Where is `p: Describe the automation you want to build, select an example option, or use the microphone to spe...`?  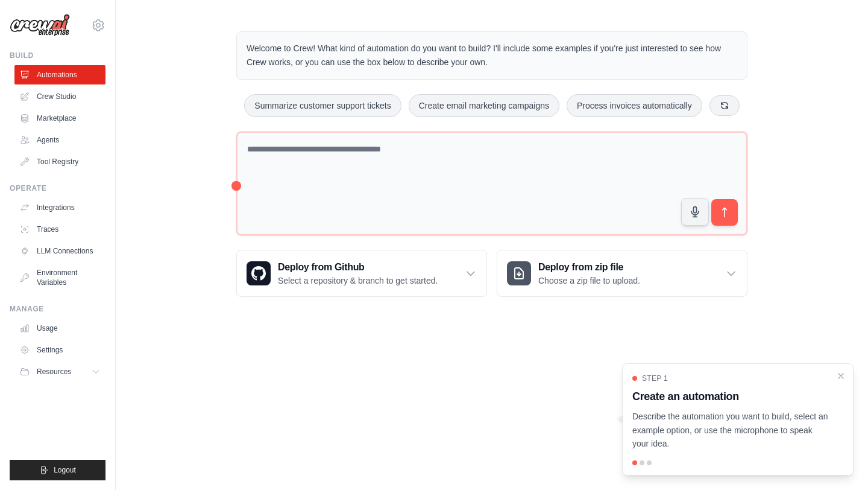
p: Describe the automation you want to build, select an example option, or use the microphone to spe... is located at coordinates (731, 430).